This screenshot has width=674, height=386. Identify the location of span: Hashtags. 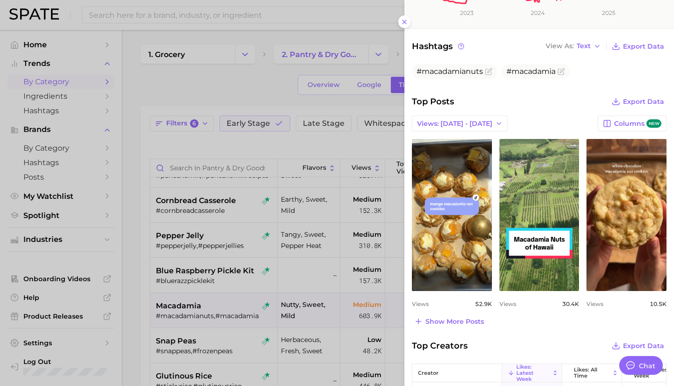
(439, 46).